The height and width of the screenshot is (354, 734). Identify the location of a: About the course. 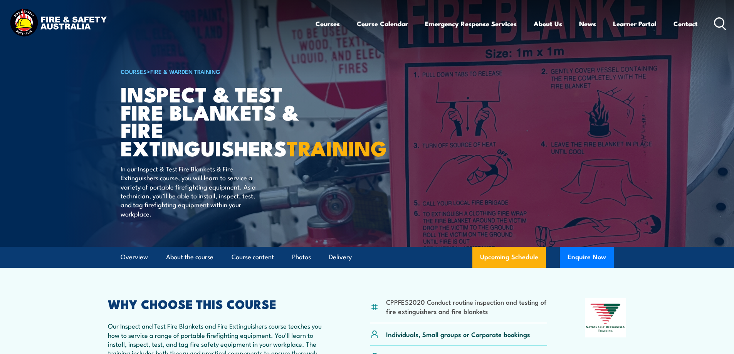
(190, 257).